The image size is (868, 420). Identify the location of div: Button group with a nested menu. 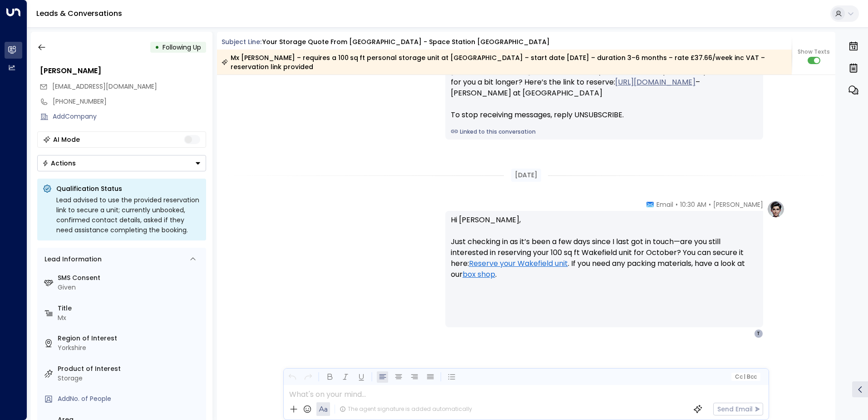
(122, 163).